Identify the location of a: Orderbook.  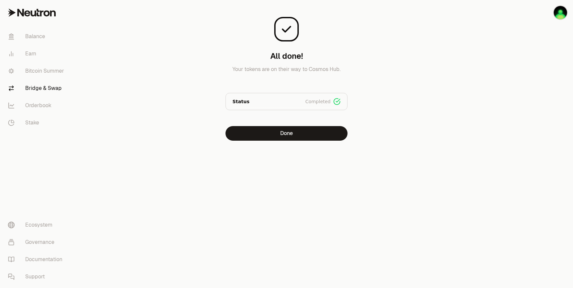
(37, 106).